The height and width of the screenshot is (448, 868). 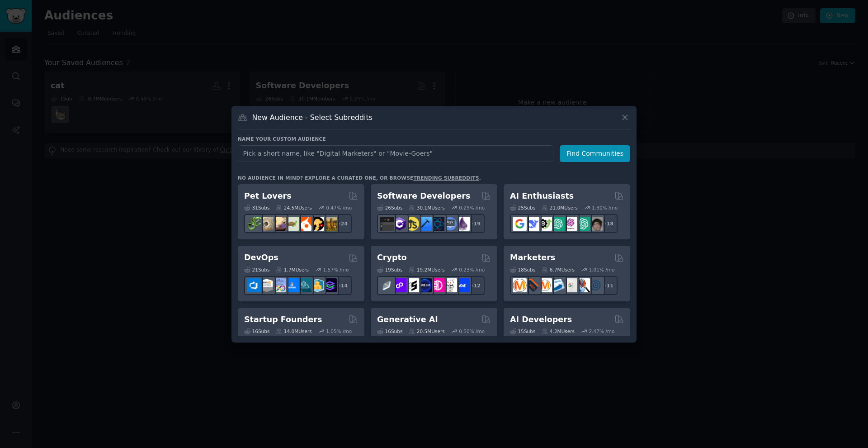 I want to click on div: 24.5M Users, so click(x=293, y=207).